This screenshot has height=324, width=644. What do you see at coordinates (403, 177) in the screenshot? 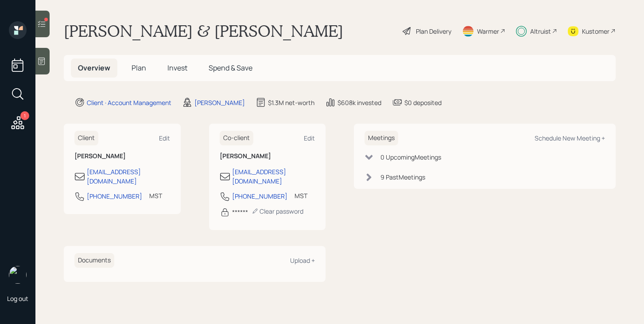
I see `div: 9 Past Meeting s` at bounding box center [403, 177].